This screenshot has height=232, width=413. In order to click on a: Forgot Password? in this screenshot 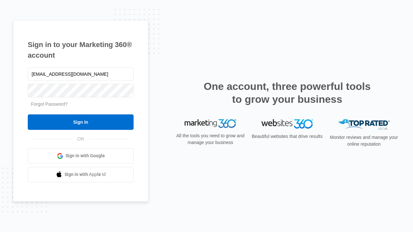, I will do `click(49, 104)`.